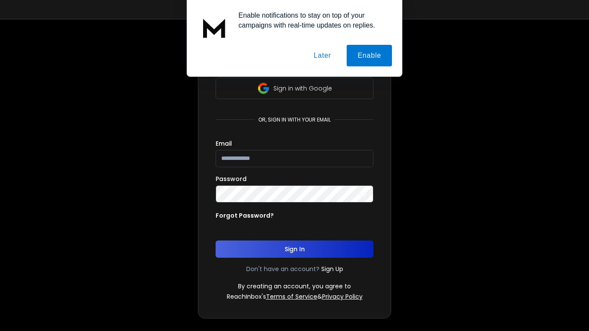  I want to click on label: Email, so click(224, 143).